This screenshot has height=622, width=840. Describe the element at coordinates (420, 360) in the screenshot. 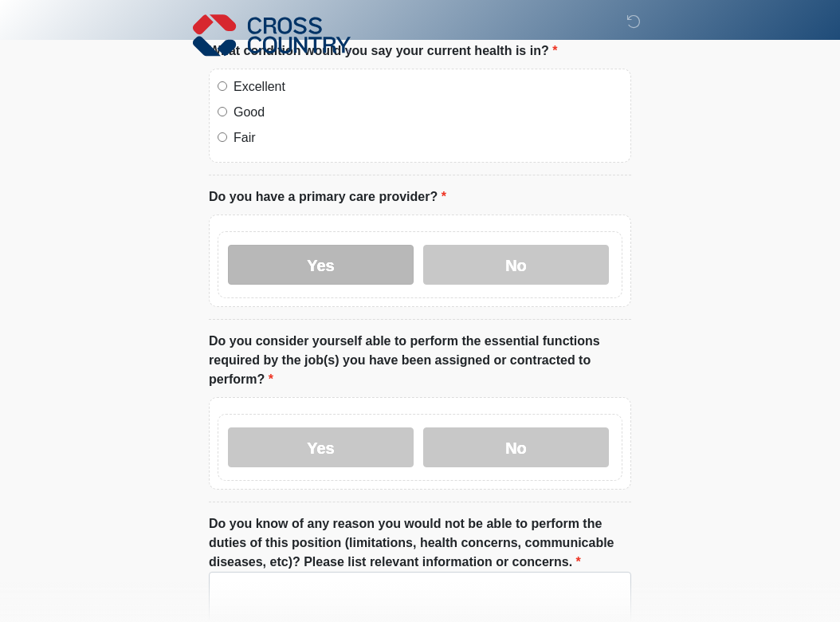

I see `label: Do you consider yourself able to perform the essential functions required by the job(s) you have ...` at that location.